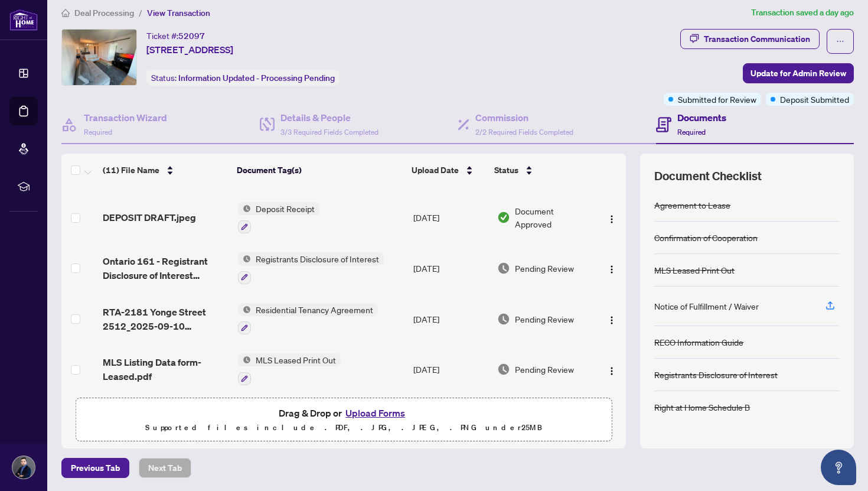 This screenshot has height=491, width=868. I want to click on article: Transaction saved a day ago, so click(803, 13).